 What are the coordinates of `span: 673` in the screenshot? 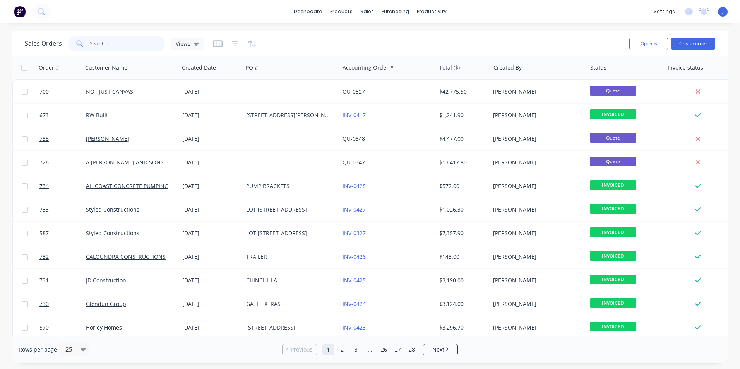 It's located at (44, 115).